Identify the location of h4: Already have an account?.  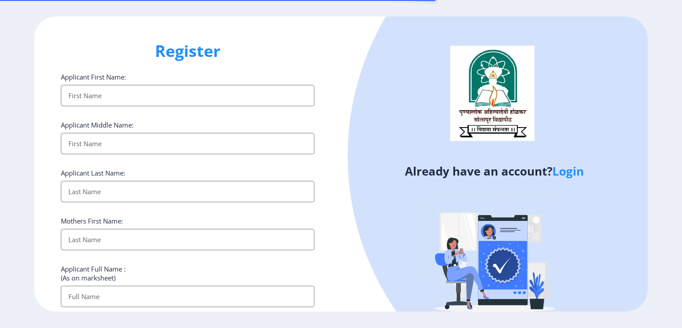
(494, 171).